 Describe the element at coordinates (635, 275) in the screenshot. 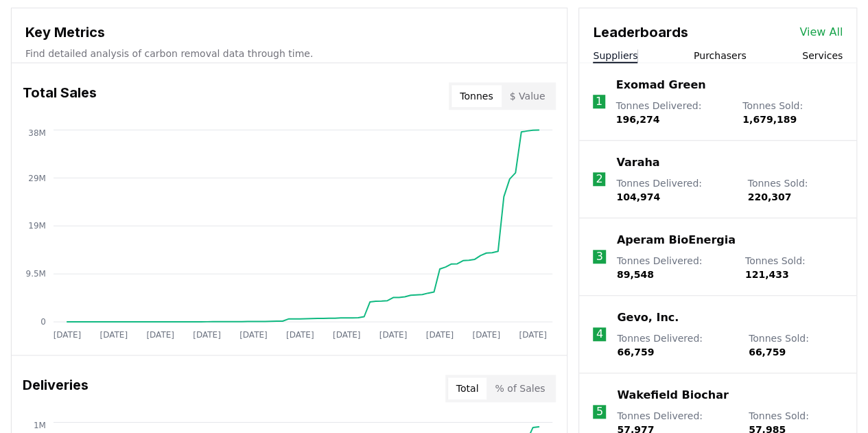

I see `span: 89,548` at that location.